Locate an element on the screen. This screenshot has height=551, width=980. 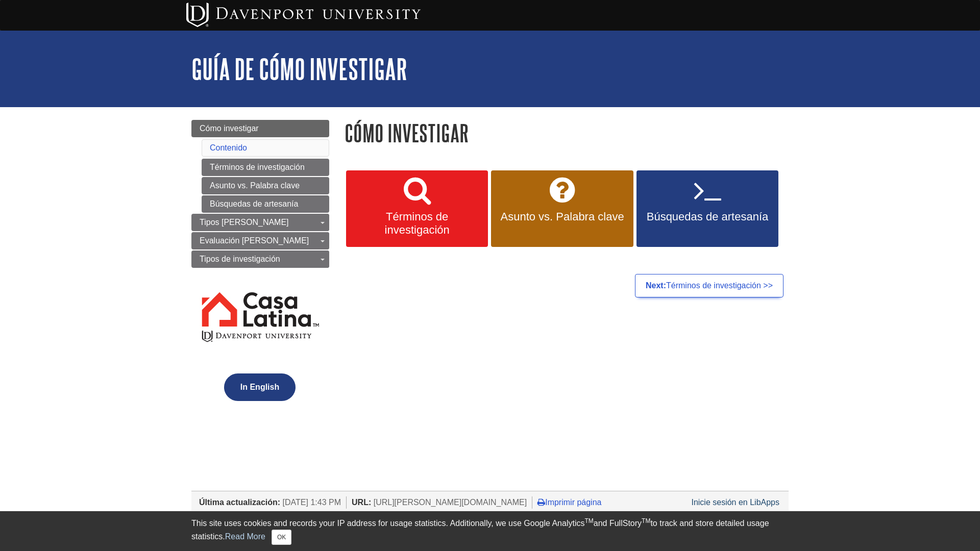
span: Tipos de investigación is located at coordinates (240, 259).